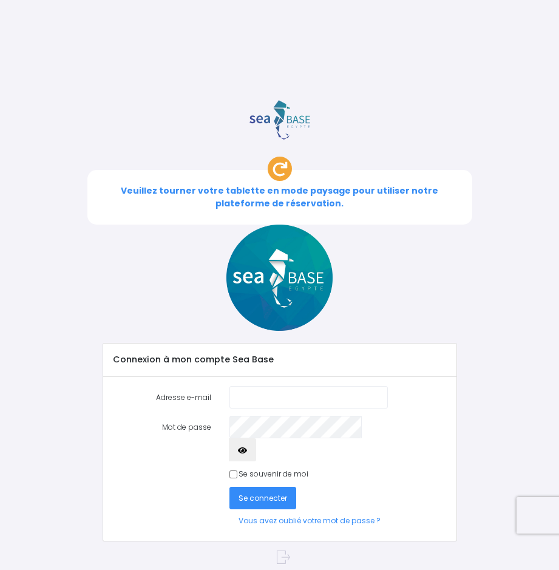 This screenshot has height=570, width=559. I want to click on div: Connexion à mon compte Sea Base, so click(280, 360).